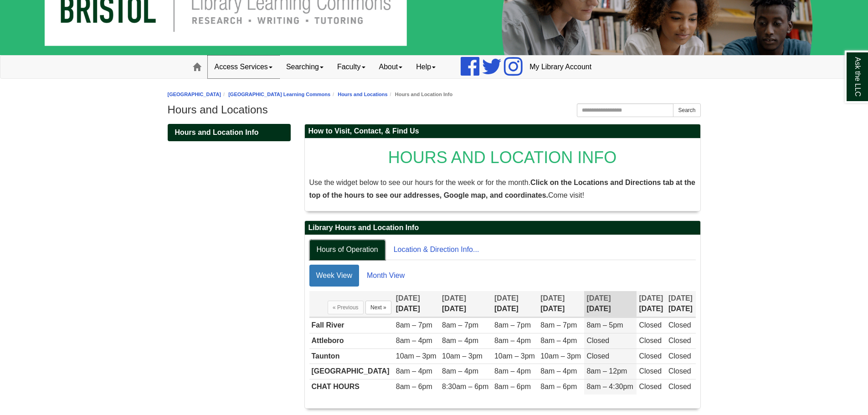  I want to click on a: Searching, so click(305, 67).